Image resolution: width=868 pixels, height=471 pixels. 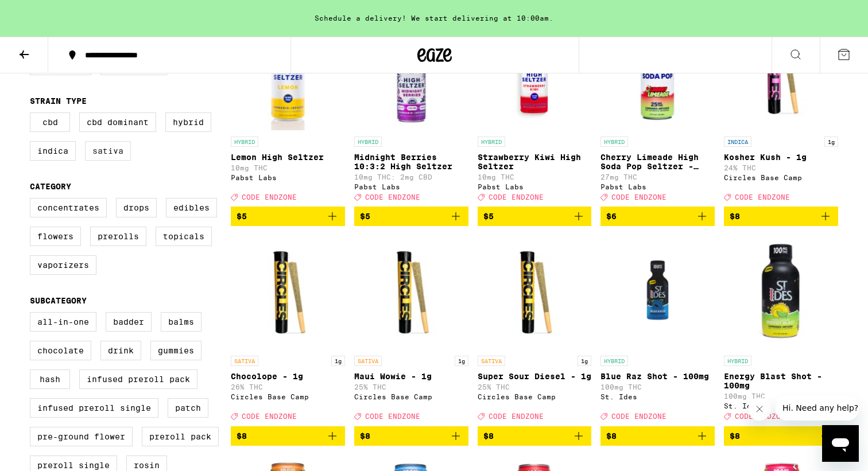 I want to click on label: Gummies, so click(x=176, y=350).